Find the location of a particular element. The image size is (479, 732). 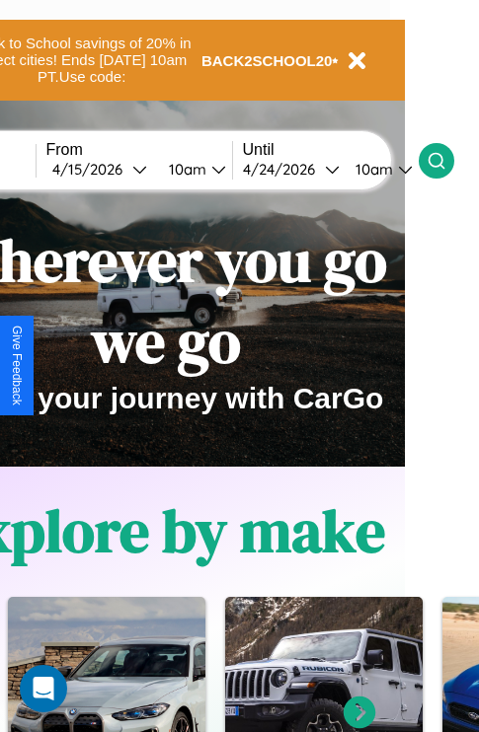

label: Until is located at coordinates (331, 150).